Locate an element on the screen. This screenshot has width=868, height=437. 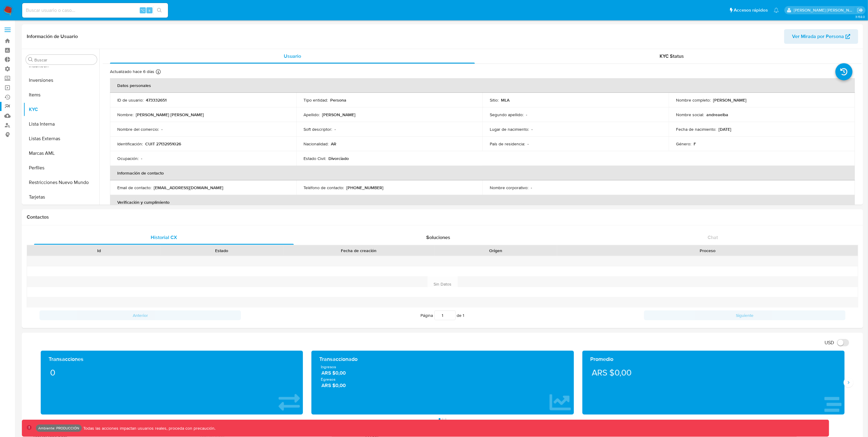
span: KYC Status is located at coordinates (672, 56).